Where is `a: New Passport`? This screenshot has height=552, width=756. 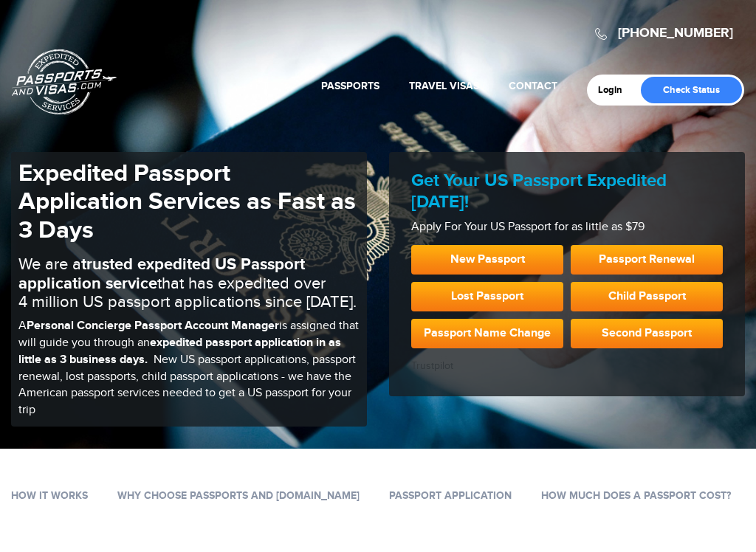
a: New Passport is located at coordinates (487, 260).